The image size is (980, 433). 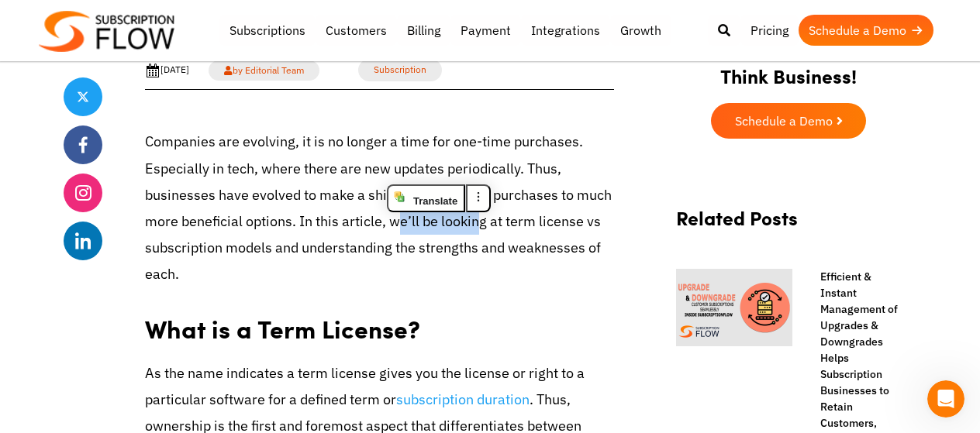 I want to click on a: Growth, so click(x=641, y=30).